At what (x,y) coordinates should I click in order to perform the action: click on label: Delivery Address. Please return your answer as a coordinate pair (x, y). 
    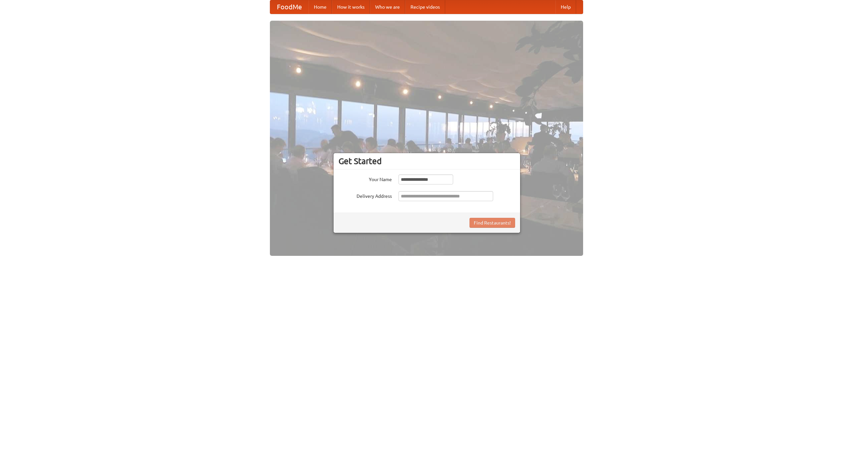
    Looking at the image, I should click on (365, 195).